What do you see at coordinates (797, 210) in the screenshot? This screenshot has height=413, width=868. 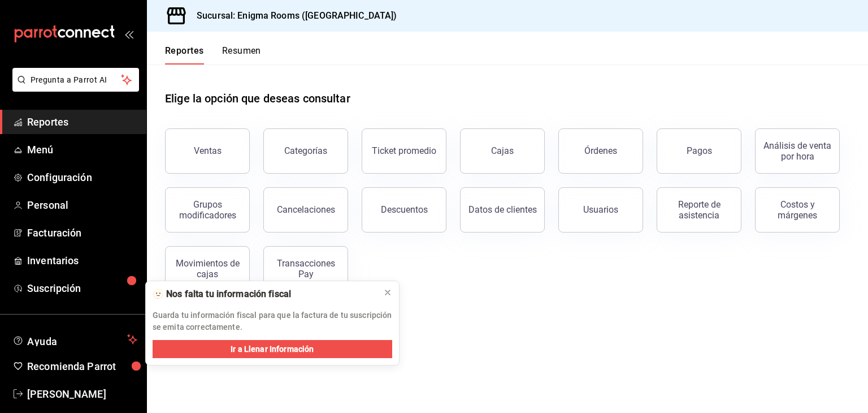 I see `div: Costos y márgenes` at bounding box center [797, 210].